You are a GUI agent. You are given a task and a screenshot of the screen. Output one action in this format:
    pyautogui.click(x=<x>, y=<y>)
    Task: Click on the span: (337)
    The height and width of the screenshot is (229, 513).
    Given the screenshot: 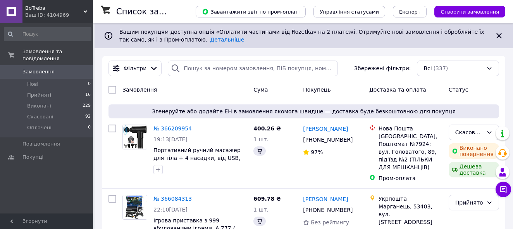 What is the action you would take?
    pyautogui.click(x=441, y=68)
    